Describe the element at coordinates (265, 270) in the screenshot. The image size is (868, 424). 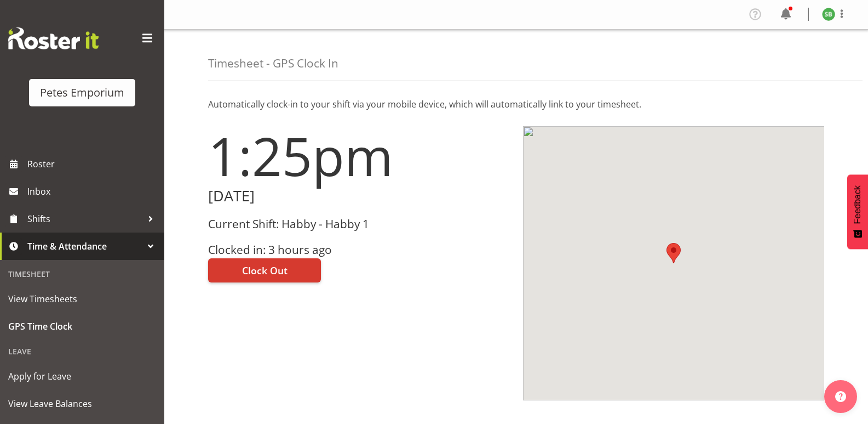
I see `button: Clock Out` at that location.